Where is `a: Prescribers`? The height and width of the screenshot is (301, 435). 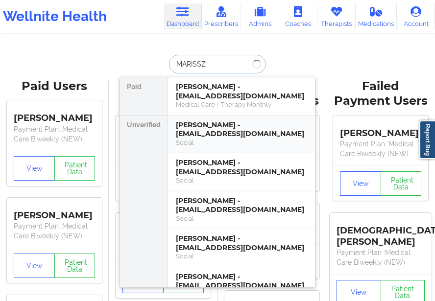 a: Prescribers is located at coordinates (221, 16).